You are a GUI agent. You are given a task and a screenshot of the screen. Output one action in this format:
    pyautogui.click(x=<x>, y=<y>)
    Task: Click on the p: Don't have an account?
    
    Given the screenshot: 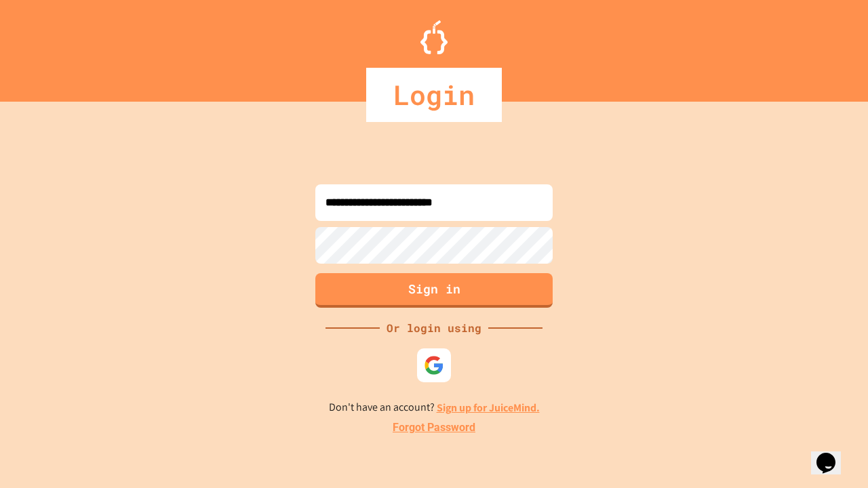 What is the action you would take?
    pyautogui.click(x=434, y=407)
    